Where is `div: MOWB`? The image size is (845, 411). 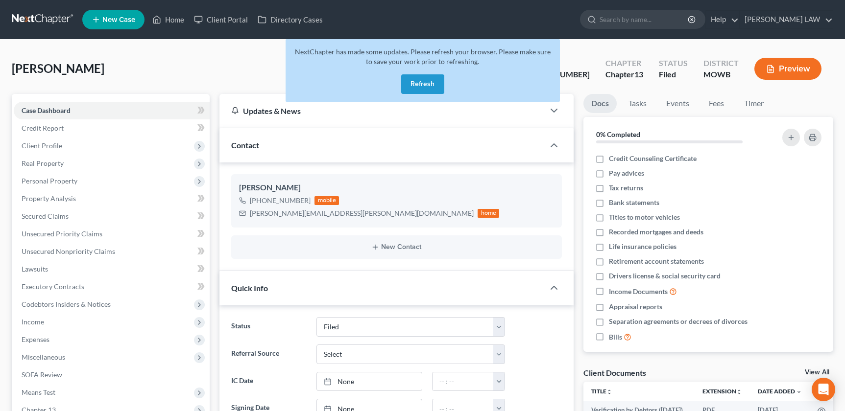 div: MOWB is located at coordinates (721, 74).